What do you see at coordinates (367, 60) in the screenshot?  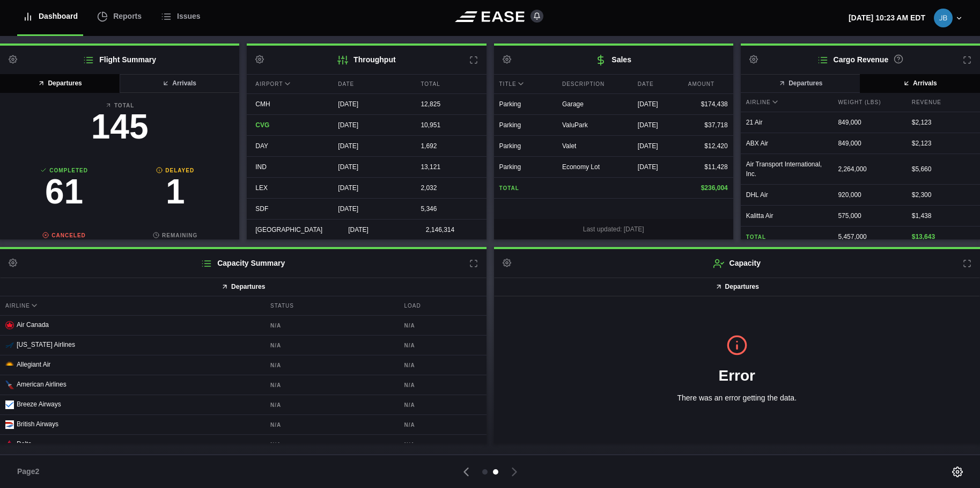 I see `h2: Throughput` at bounding box center [367, 60].